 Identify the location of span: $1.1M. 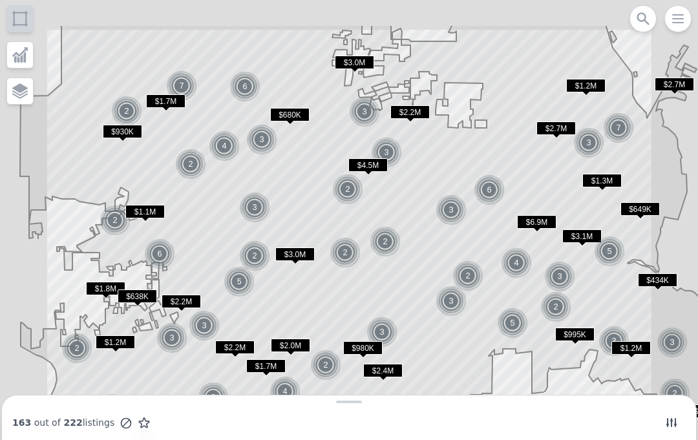
(145, 211).